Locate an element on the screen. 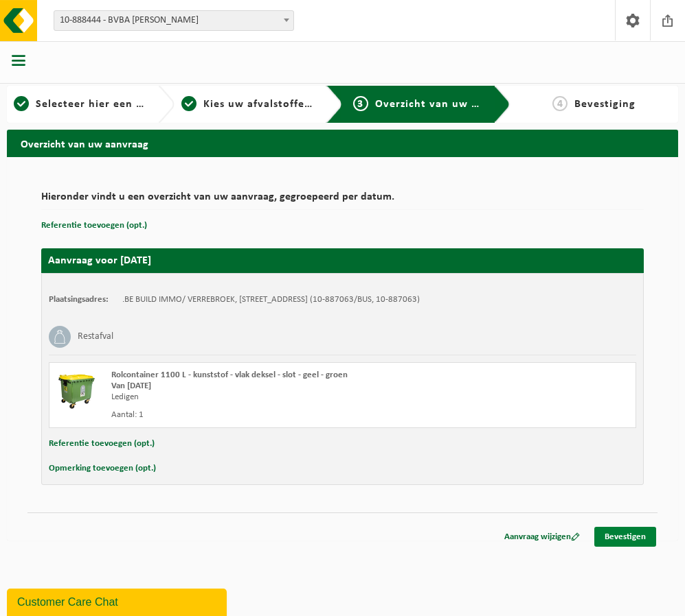 Image resolution: width=685 pixels, height=616 pixels. h2: Hieronder vindt u een overzicht van uw aanvraag, gegroepeerd per datum. is located at coordinates (342, 200).